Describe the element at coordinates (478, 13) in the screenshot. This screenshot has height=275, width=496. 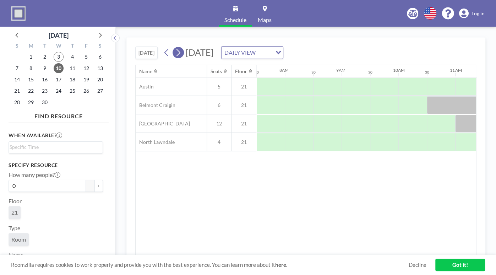
I see `span: Log in` at that location.